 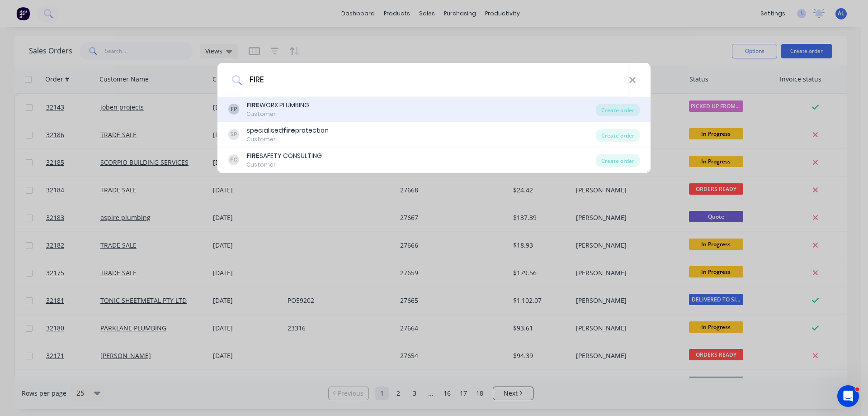 What do you see at coordinates (277, 105) in the screenshot?
I see `div: WORX PLUMBING` at bounding box center [277, 105].